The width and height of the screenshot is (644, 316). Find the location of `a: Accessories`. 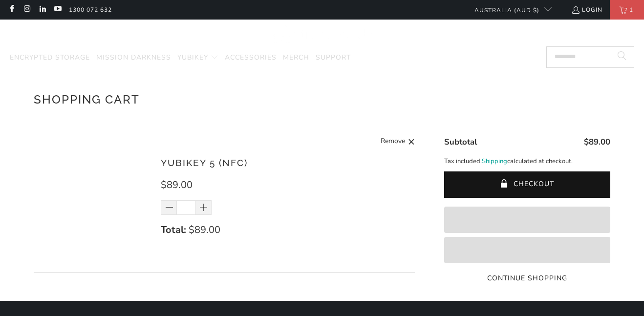

a: Accessories is located at coordinates (251, 58).